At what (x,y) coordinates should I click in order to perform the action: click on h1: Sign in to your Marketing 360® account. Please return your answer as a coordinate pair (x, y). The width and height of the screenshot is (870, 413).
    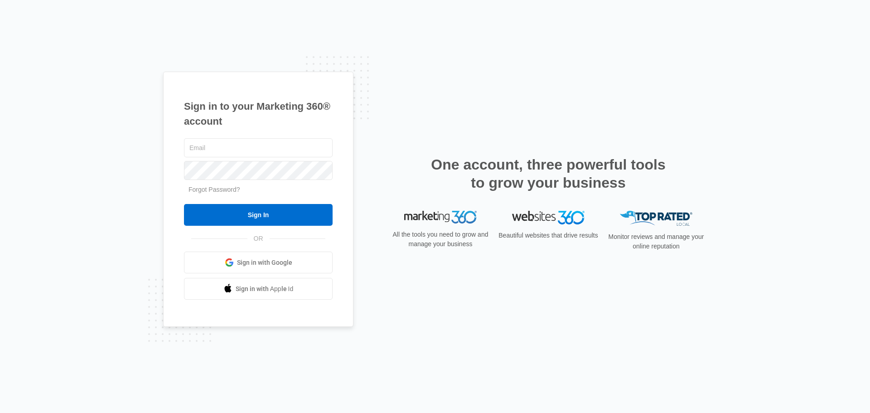
    Looking at the image, I should click on (258, 114).